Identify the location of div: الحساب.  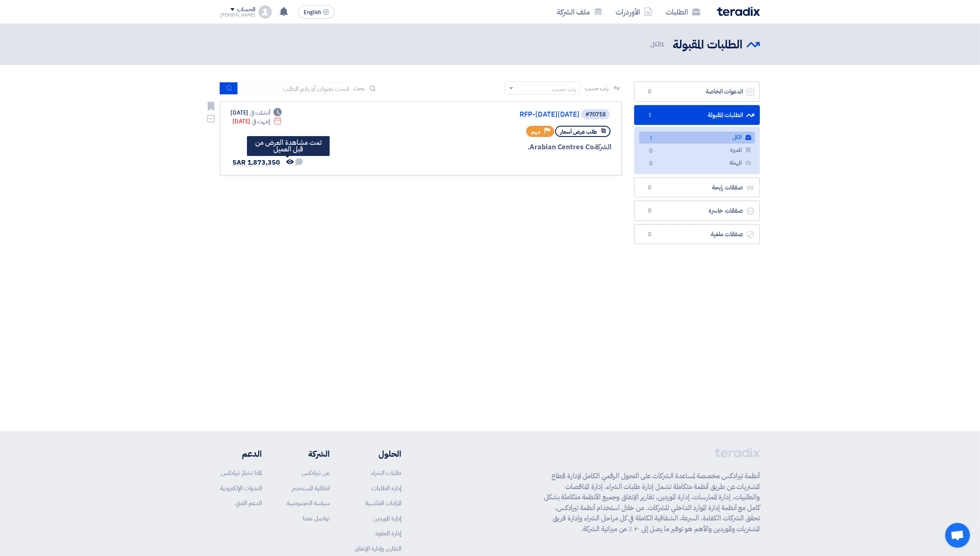
(245, 9).